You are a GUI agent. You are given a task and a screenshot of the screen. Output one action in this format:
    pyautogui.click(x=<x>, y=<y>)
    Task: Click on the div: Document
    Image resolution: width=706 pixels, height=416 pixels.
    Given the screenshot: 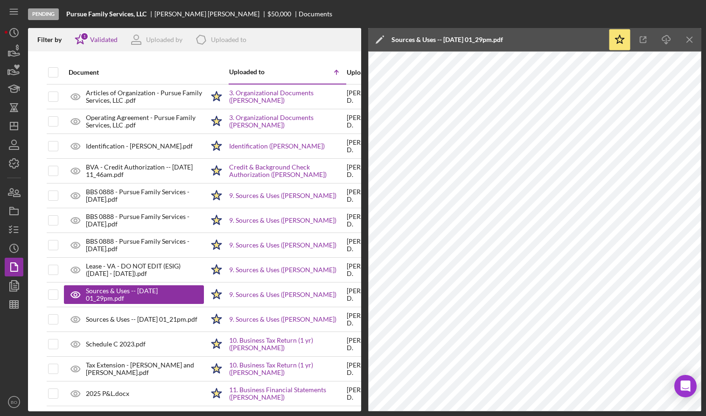 What is the action you would take?
    pyautogui.click(x=136, y=72)
    